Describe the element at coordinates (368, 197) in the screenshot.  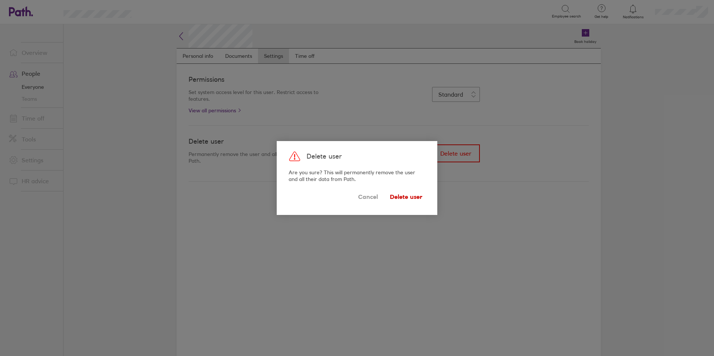
I see `span: Cancel` at that location.